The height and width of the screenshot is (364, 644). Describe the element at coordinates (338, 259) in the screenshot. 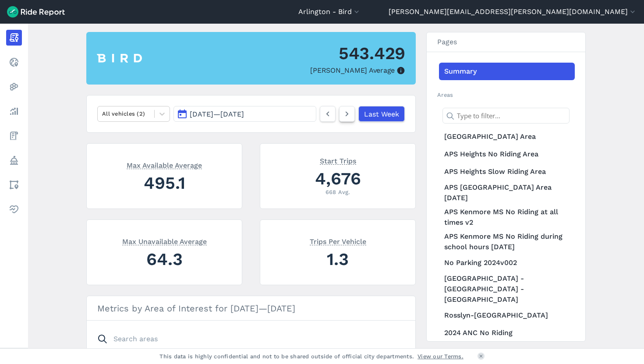

I see `div: 1.3` at that location.